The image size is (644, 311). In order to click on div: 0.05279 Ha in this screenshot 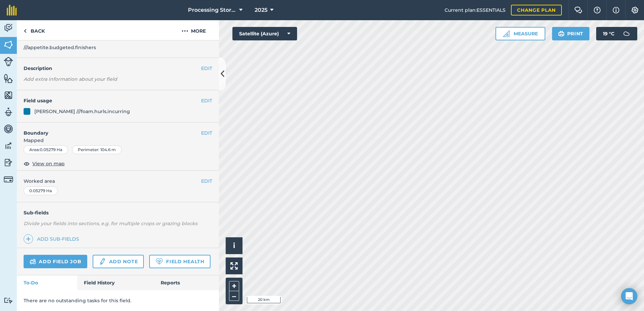, I will do `click(40, 191)`.